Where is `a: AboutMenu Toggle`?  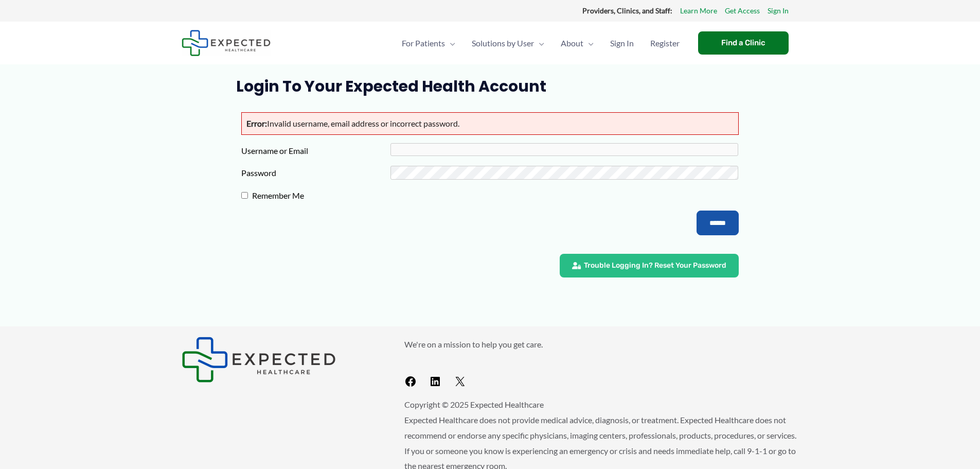
a: AboutMenu Toggle is located at coordinates (577, 43).